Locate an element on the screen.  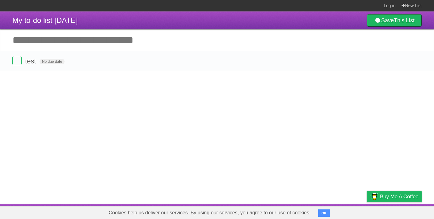
a: Buy me a coffee is located at coordinates (394, 196).